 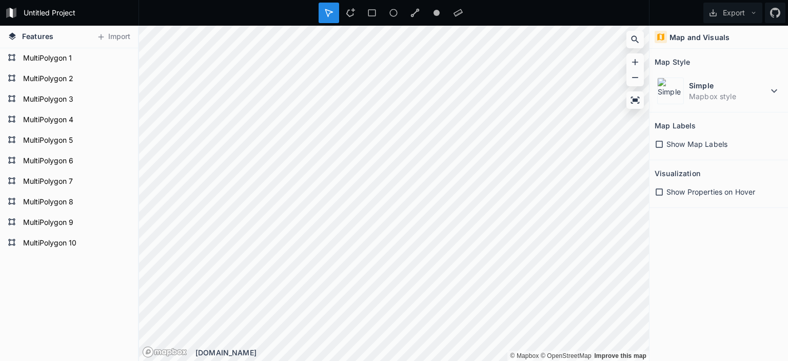 I want to click on h2: Map Style, so click(x=672, y=62).